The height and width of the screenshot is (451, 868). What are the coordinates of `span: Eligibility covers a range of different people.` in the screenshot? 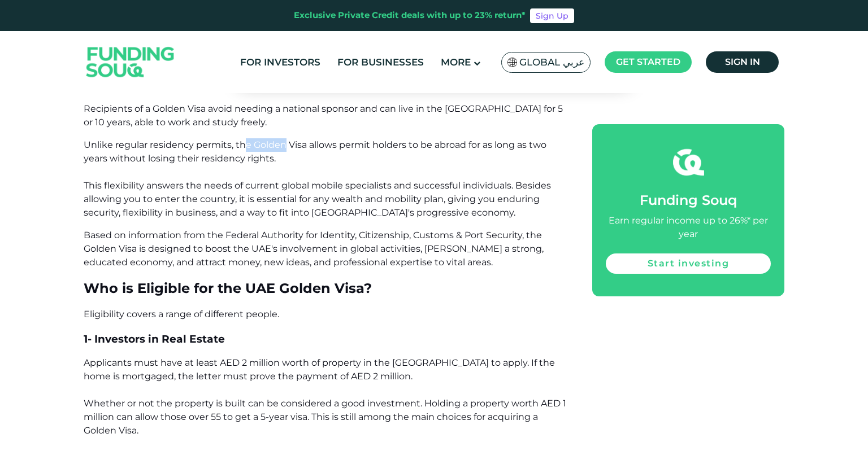 It's located at (181, 314).